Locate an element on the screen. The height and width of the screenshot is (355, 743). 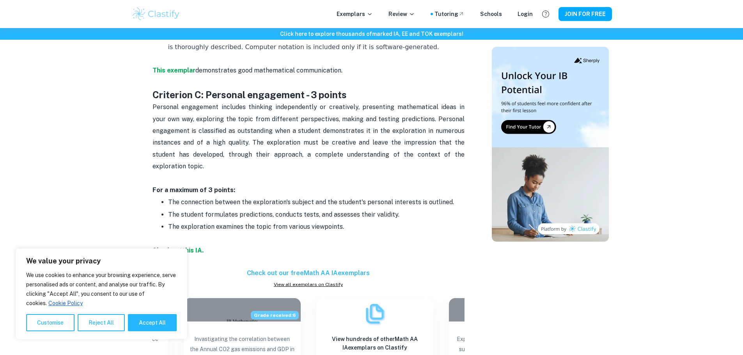
p: Exemplars is located at coordinates (354, 14).